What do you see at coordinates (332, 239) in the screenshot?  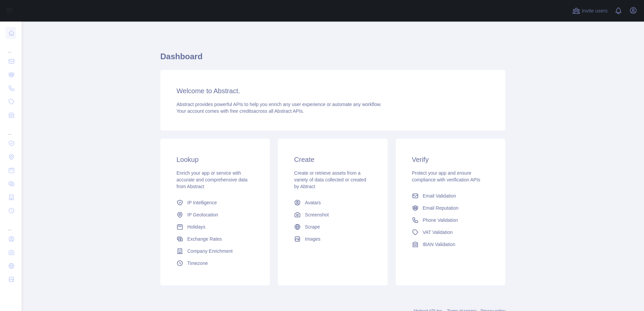 I see `a: Images` at bounding box center [332, 239].